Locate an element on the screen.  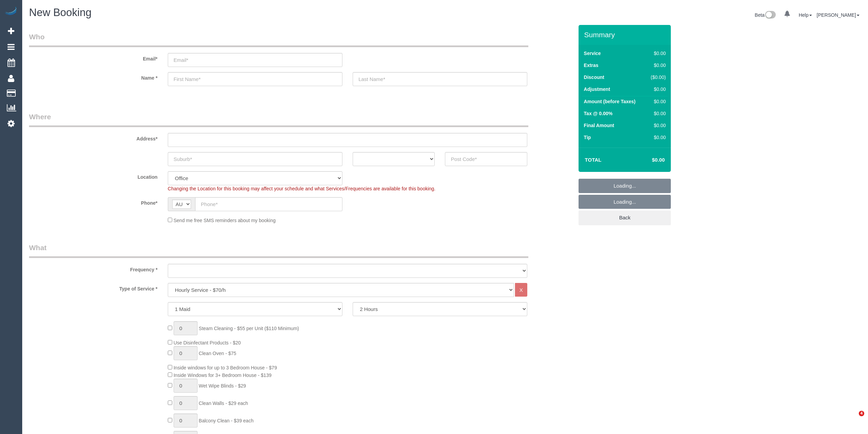
legend: Who is located at coordinates (278, 39).